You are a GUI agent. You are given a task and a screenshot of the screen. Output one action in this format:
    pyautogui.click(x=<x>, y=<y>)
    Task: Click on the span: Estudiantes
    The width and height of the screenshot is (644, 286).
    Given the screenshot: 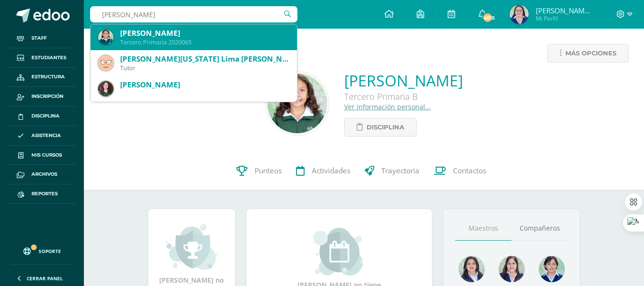 What is the action you would take?
    pyautogui.click(x=49, y=58)
    